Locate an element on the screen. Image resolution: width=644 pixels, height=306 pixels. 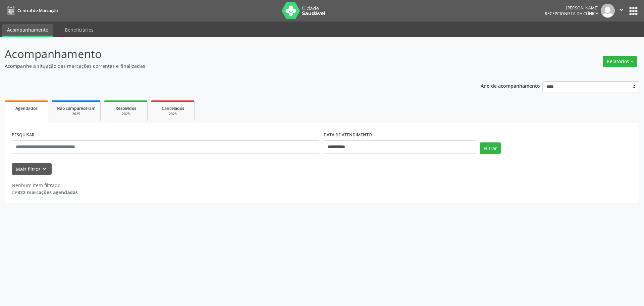
button: Mais filtroskeyboard_arrow_down is located at coordinates (31, 169).